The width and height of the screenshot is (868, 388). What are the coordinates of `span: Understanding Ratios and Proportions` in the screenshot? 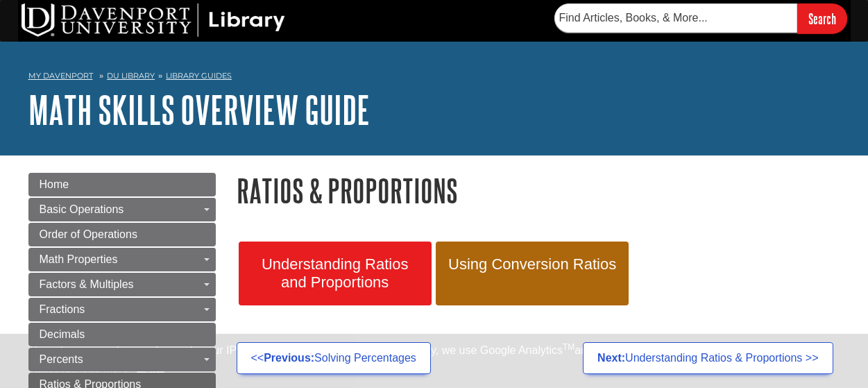 It's located at (335, 273).